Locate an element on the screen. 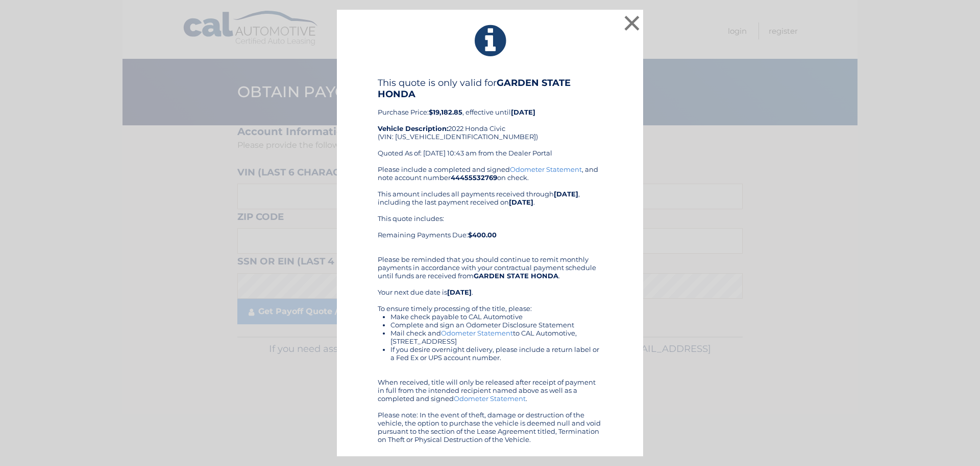  li: Make check payable to CAL Automotive is located at coordinates (497, 316).